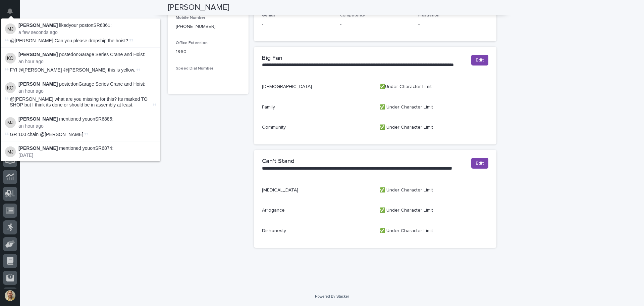  What do you see at coordinates (331, 296) in the screenshot?
I see `a: Powered By Stacker` at bounding box center [331, 296].